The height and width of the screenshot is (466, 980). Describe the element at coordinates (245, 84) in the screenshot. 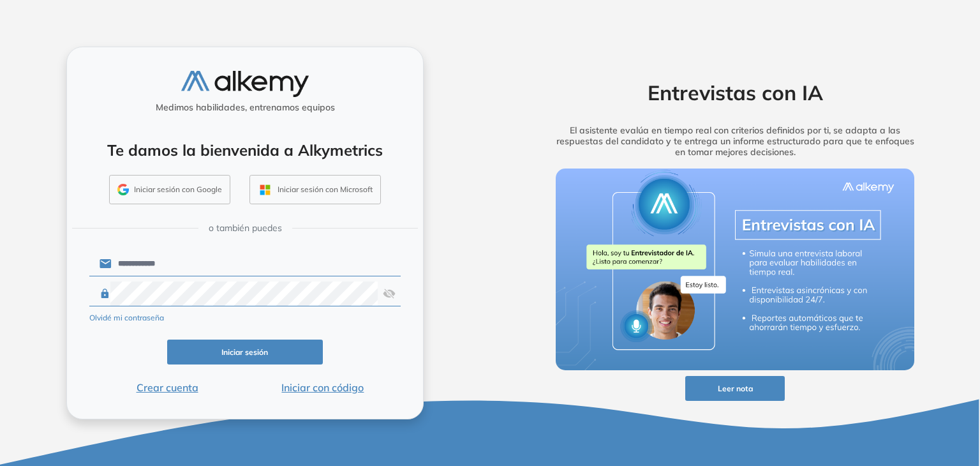

I see `img: logo-alkemy` at that location.